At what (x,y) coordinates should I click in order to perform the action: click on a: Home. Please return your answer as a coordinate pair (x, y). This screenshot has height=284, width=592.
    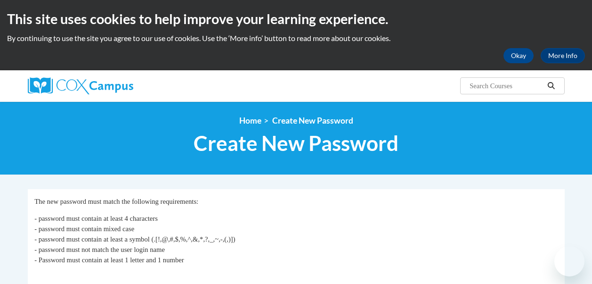
    Looking at the image, I should click on (250, 120).